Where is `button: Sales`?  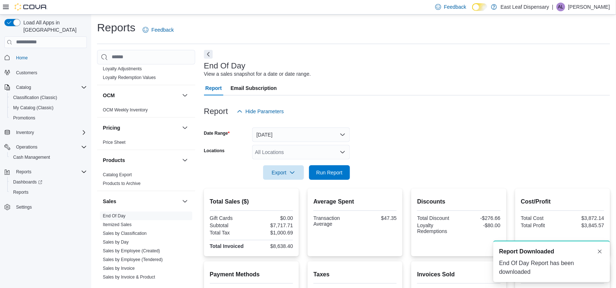
button: Sales is located at coordinates (185, 202).